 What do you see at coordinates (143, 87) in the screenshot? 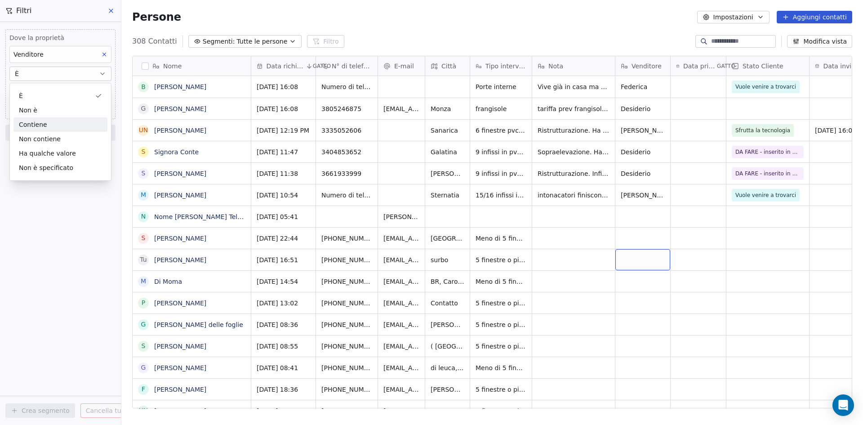
I see `font: B` at bounding box center [143, 87].